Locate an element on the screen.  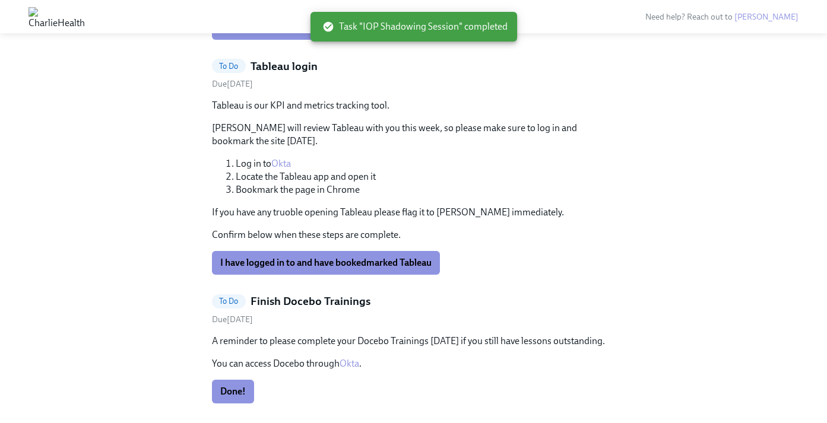
img: CharlieHealth is located at coordinates (56, 17).